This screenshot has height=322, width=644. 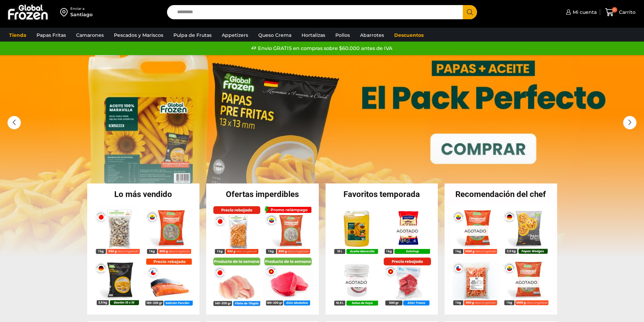 What do you see at coordinates (501, 194) in the screenshot?
I see `h2: Recomendación del chef` at bounding box center [501, 194].